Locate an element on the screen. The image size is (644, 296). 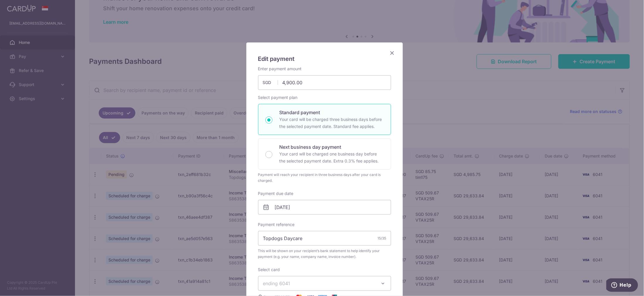
label: Payment due date is located at coordinates (276, 193).